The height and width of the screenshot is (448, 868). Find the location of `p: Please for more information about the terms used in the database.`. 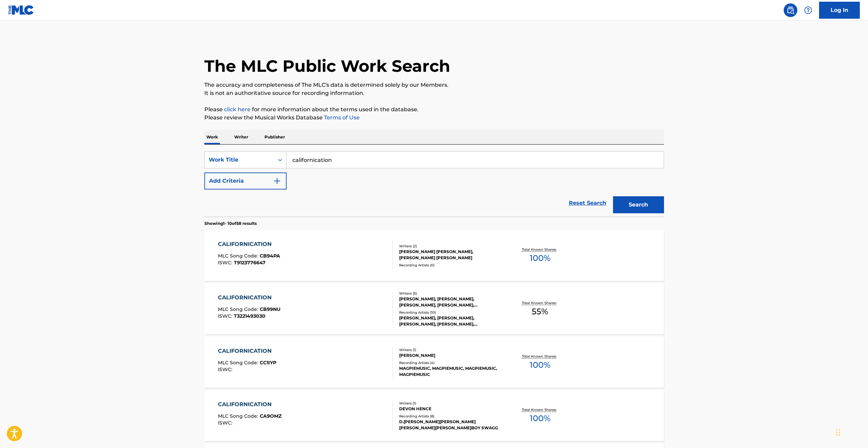

p: Please for more information about the terms used in the database. is located at coordinates (434, 110).